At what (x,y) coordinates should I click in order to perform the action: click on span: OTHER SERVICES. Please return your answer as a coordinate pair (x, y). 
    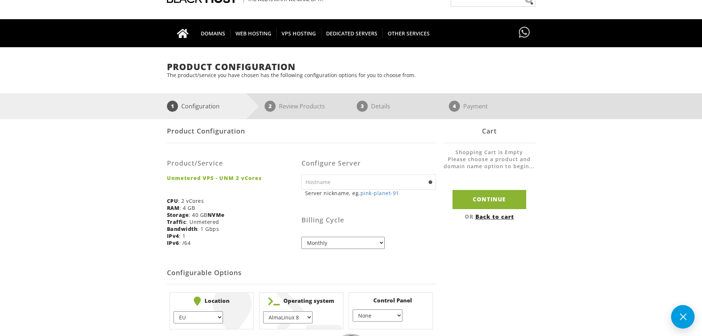
    Looking at the image, I should click on (409, 33).